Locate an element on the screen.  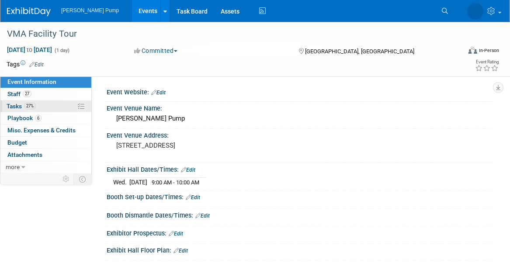
div: Event Rating is located at coordinates (487, 62).